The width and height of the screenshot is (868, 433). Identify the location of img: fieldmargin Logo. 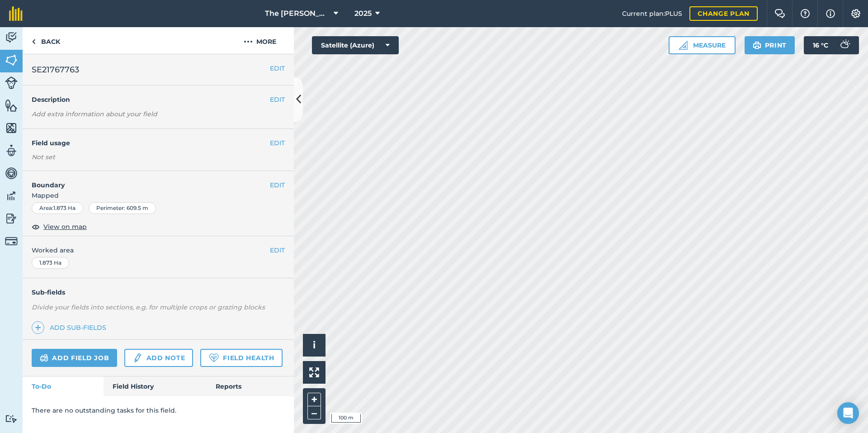
(16, 14).